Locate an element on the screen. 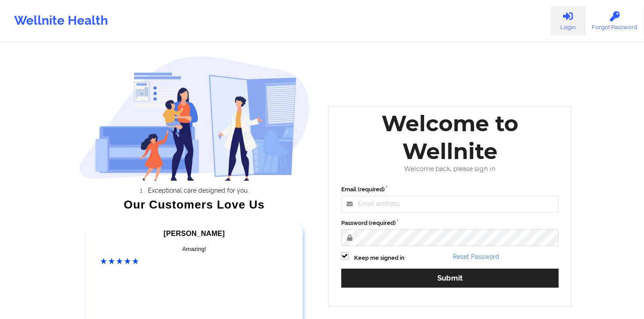 The height and width of the screenshot is (319, 644). button: Submit is located at coordinates (450, 278).